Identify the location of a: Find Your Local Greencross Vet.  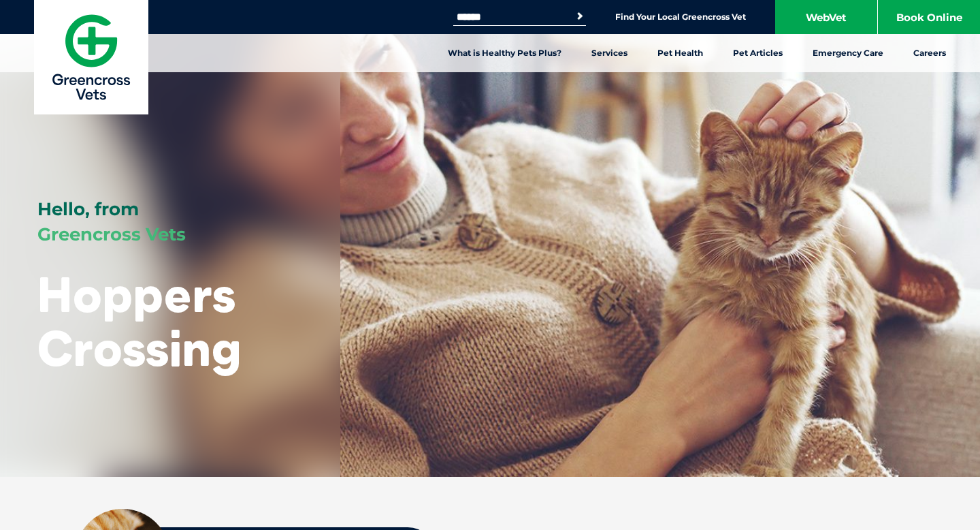
(681, 17).